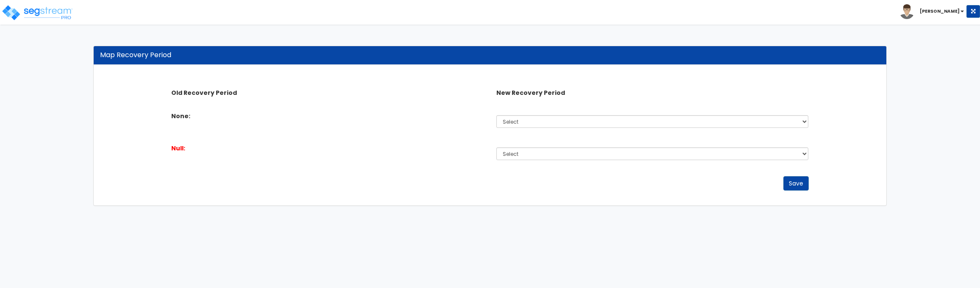 The height and width of the screenshot is (288, 980). What do you see at coordinates (531, 93) in the screenshot?
I see `b: New Recovery Period` at bounding box center [531, 93].